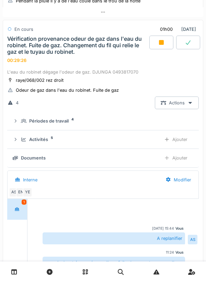  I want to click on summary: Activités5Ajouter, so click(103, 139).